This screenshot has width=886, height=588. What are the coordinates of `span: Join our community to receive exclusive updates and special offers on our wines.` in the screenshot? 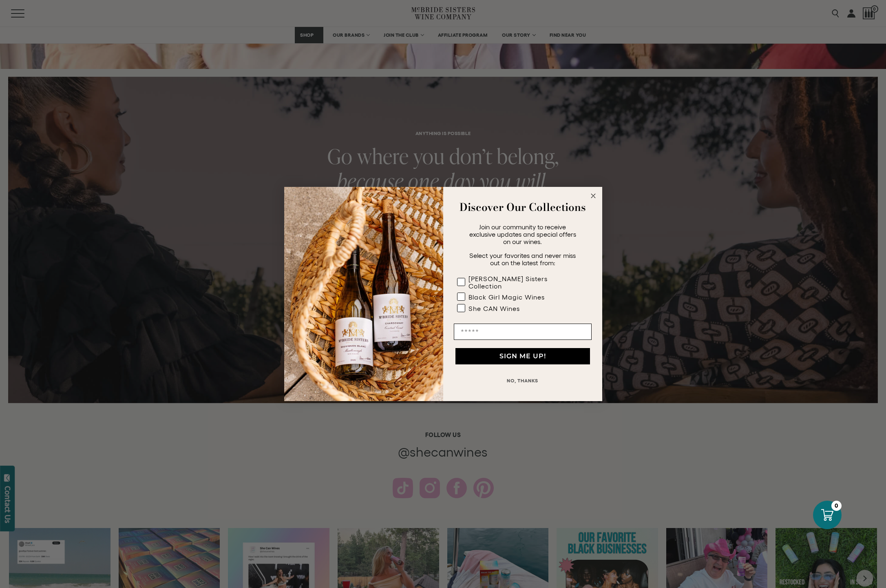 It's located at (523, 234).